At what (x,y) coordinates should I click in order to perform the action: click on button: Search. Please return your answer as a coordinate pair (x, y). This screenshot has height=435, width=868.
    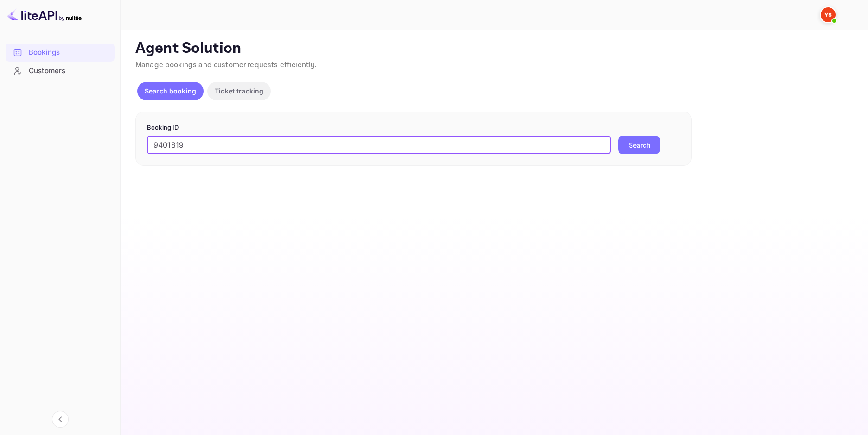
    Looking at the image, I should click on (639, 145).